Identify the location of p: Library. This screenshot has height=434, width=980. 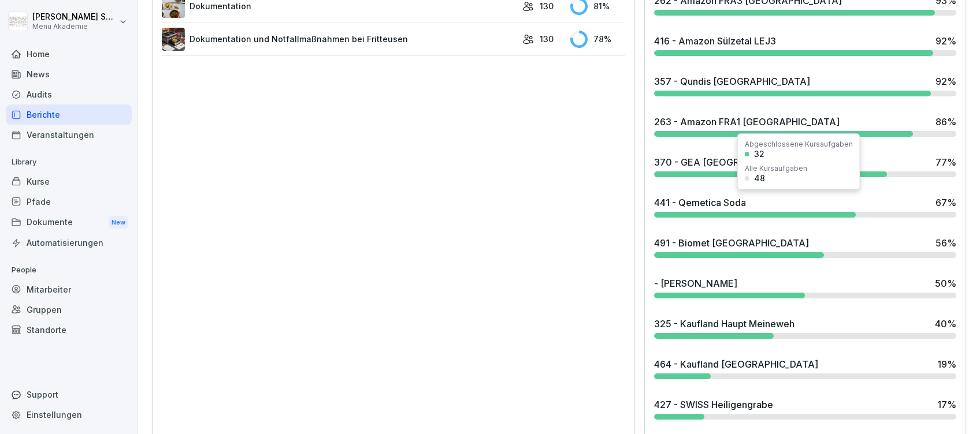
(69, 162).